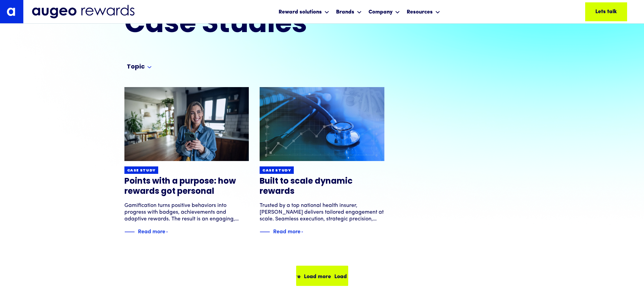  Describe the element at coordinates (135, 67) in the screenshot. I see `div: Topic` at that location.